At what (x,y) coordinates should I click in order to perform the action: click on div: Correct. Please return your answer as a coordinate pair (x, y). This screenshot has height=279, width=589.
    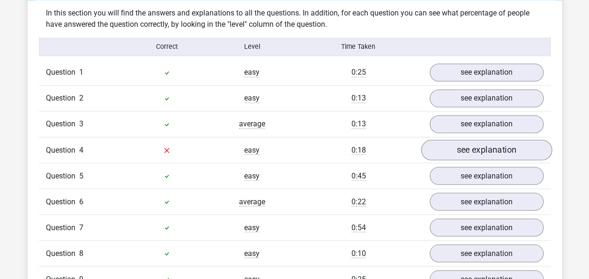
    Looking at the image, I should click on (167, 46).